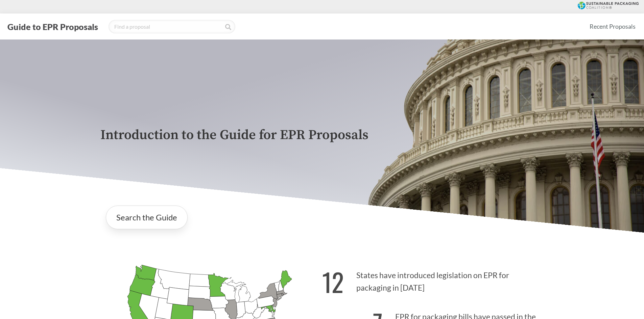 This screenshot has height=319, width=644. Describe the element at coordinates (53, 27) in the screenshot. I see `button: Guide to EPR Proposals` at that location.